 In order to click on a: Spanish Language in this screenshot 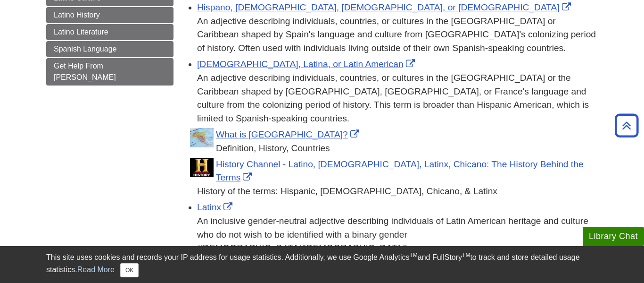, I will do `click(110, 49)`.